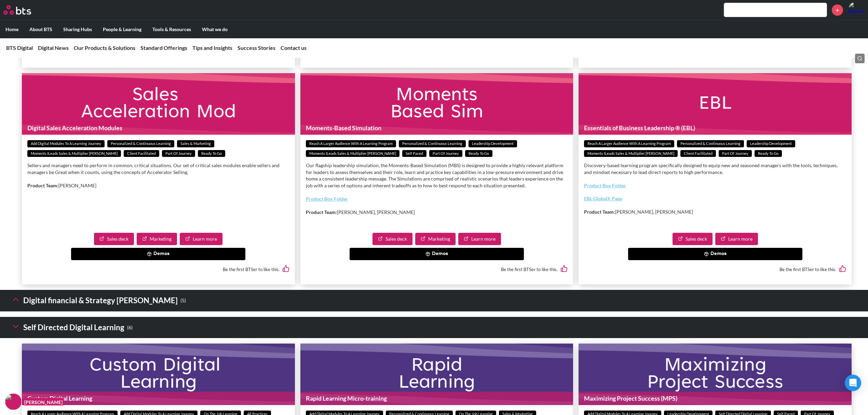  I want to click on span: Self paced, so click(414, 154).